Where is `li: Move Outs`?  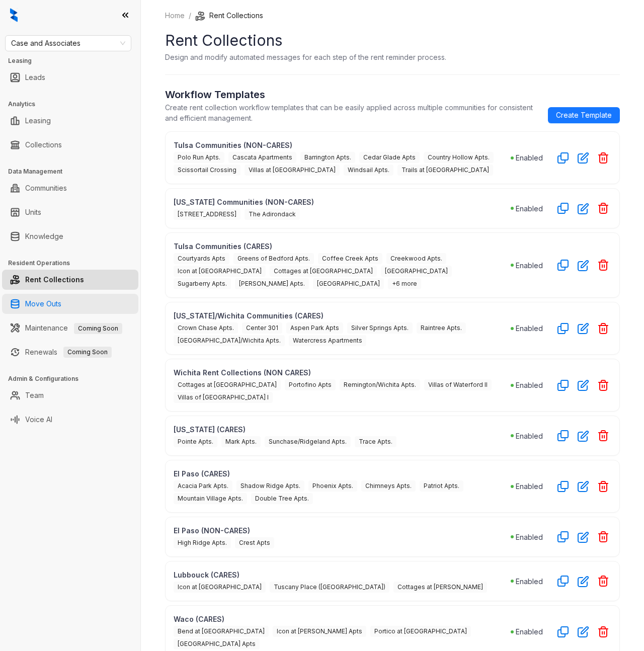
li: Move Outs is located at coordinates (70, 304).